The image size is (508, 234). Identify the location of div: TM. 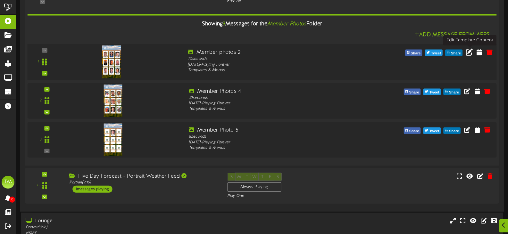
(8, 182).